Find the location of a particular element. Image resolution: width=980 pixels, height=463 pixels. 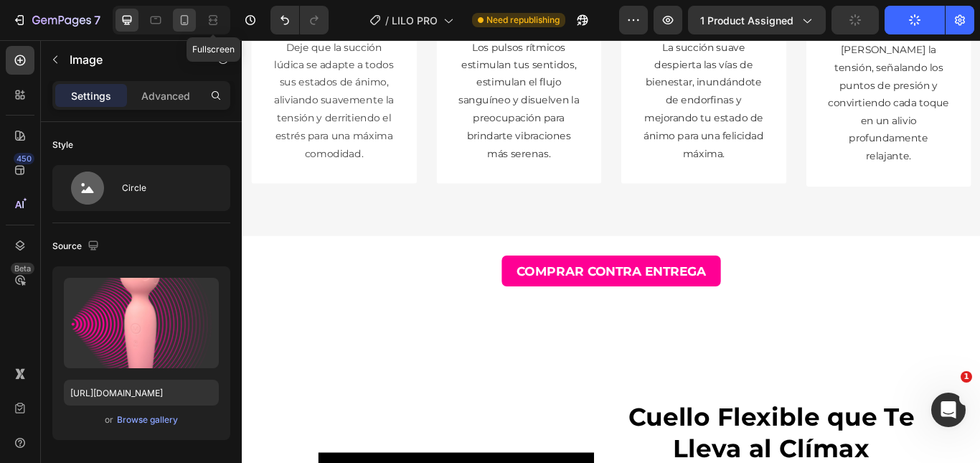

div: Undo/Redo is located at coordinates (299, 20).